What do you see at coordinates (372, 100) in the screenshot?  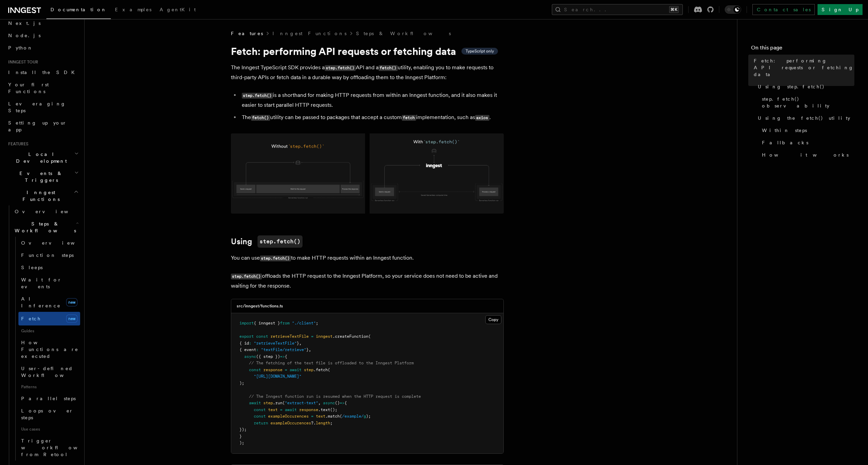 I see `li: is a shorthand for making HTTP requests from within an Inngest function, and it also makes it eas...` at bounding box center [372, 100].